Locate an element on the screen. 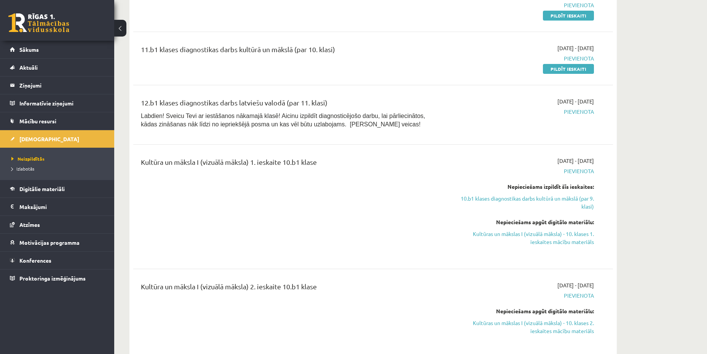 This screenshot has height=354, width=707. span: Mācību resursi is located at coordinates (38, 121).